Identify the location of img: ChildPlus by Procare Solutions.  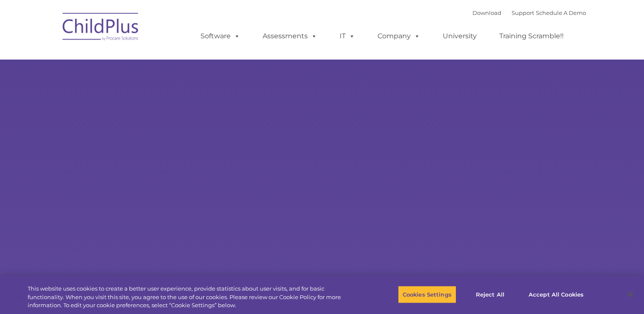
(101, 28).